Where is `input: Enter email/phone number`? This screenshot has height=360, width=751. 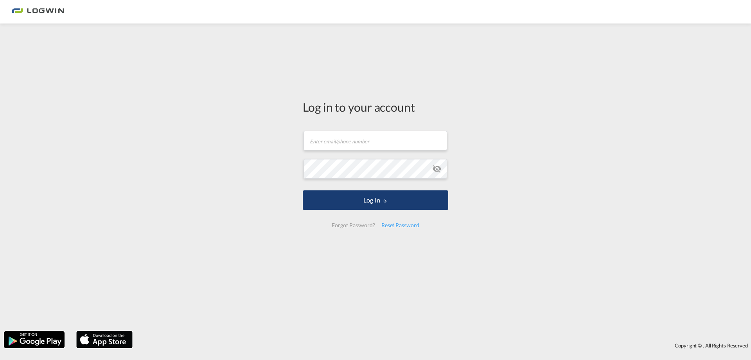
input: Enter email/phone number is located at coordinates (375, 140).